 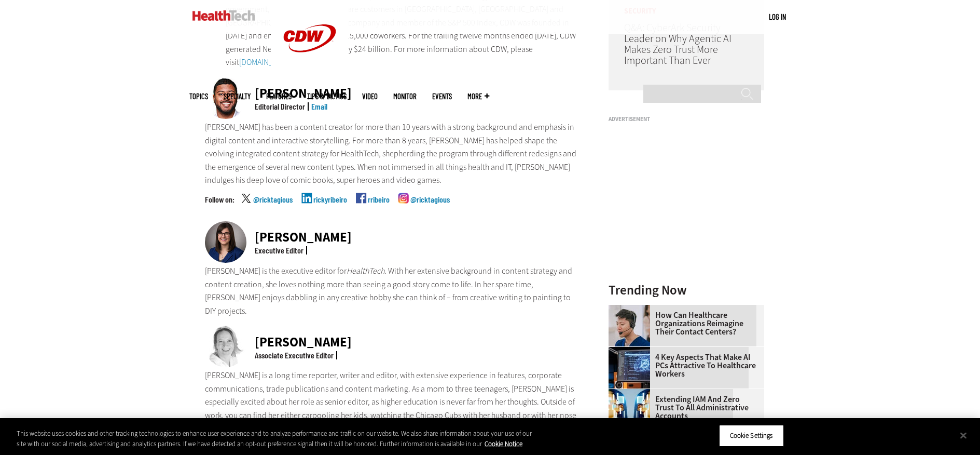 What do you see at coordinates (964, 435) in the screenshot?
I see `button: Close` at bounding box center [964, 435].